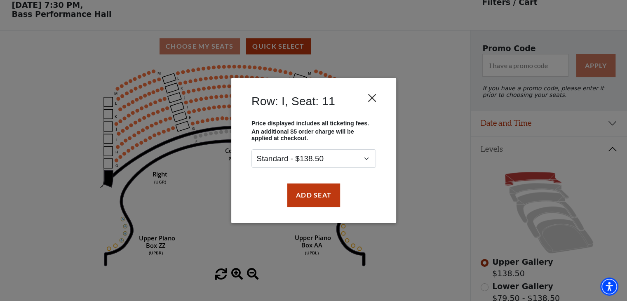  Describe the element at coordinates (314, 135) in the screenshot. I see `p: An additional $5 order charge will be applied at checkout.` at that location.